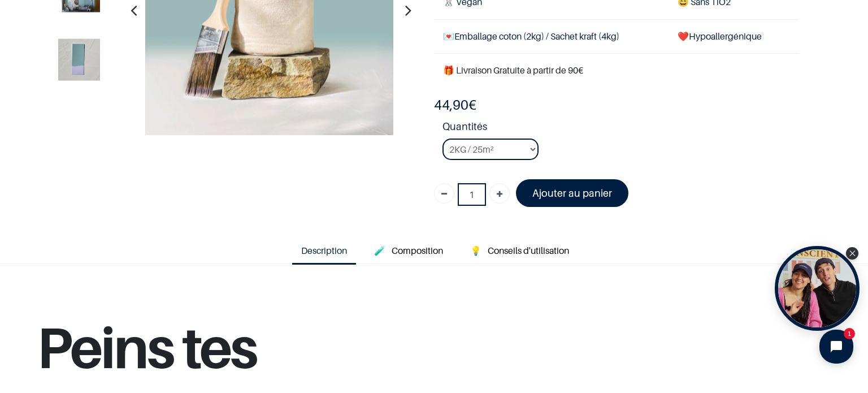 Image resolution: width=868 pixels, height=393 pixels. I want to click on button: Open chat widget, so click(26, 26).